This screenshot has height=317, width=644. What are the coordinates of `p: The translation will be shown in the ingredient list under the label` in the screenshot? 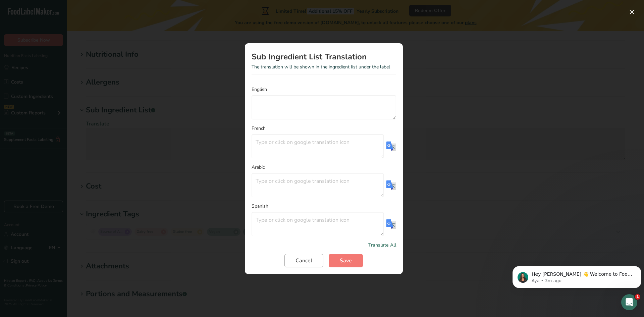 It's located at (323, 67).